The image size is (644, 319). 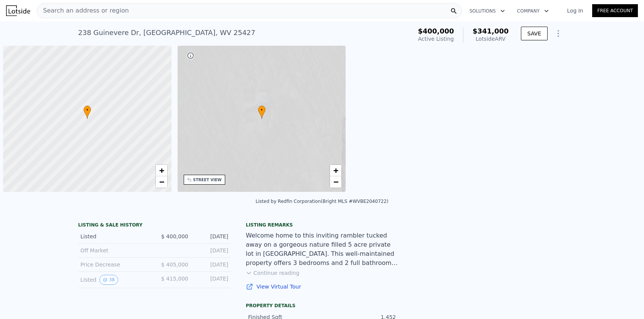 What do you see at coordinates (154, 226) in the screenshot?
I see `div: LISTING & SALE HISTORY` at bounding box center [154, 226].